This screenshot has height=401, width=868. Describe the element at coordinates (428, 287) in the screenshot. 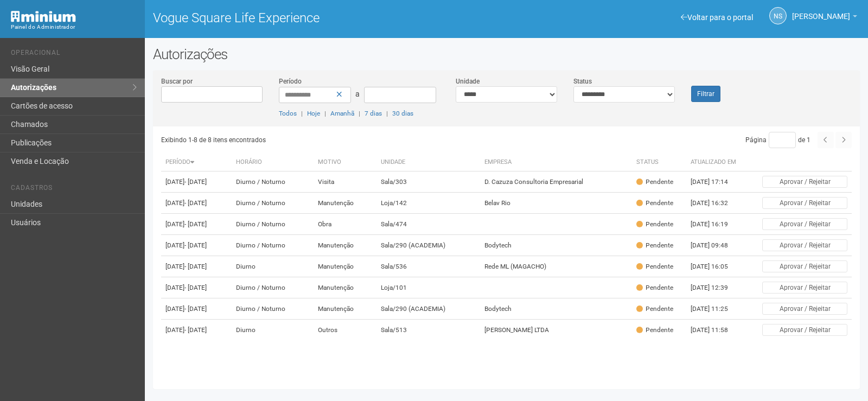

I see `td: Loja/101` at that location.